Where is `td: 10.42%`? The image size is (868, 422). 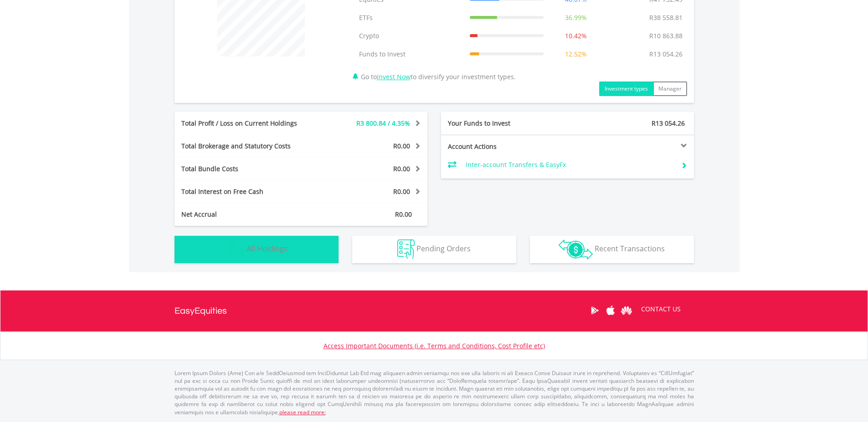 td: 10.42% is located at coordinates (576, 36).